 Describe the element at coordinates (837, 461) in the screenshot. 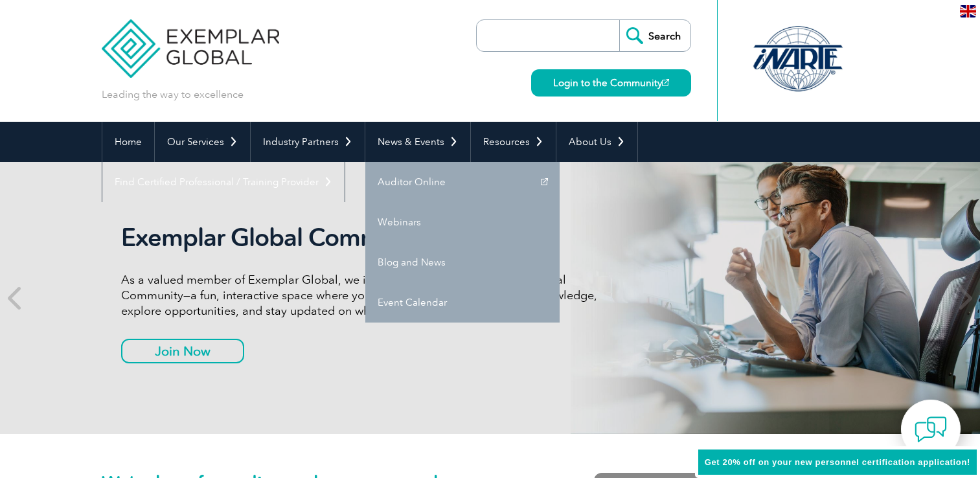

I see `span: Get 20% off on your new personnel certification application!` at that location.